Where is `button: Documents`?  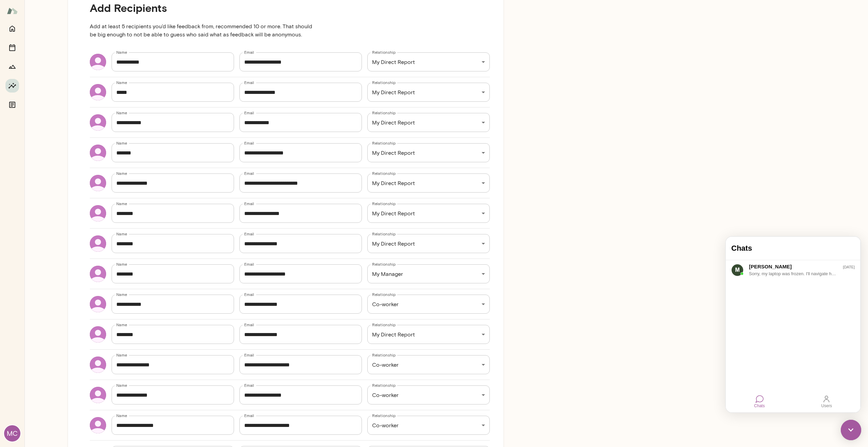 button: Documents is located at coordinates (12, 105).